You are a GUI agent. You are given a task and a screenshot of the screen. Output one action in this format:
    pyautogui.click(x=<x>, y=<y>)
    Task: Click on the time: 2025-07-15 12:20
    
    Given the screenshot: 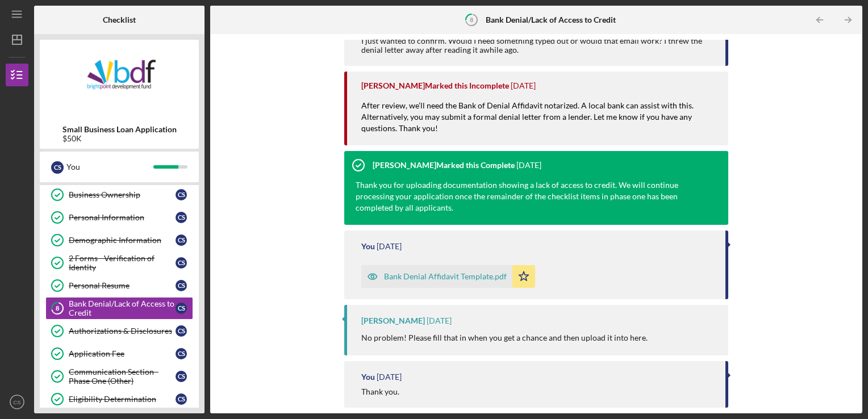 What is the action you would take?
    pyautogui.click(x=389, y=246)
    